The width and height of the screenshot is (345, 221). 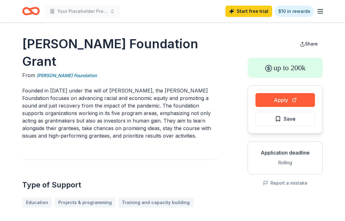 I want to click on a: Home, so click(x=31, y=11).